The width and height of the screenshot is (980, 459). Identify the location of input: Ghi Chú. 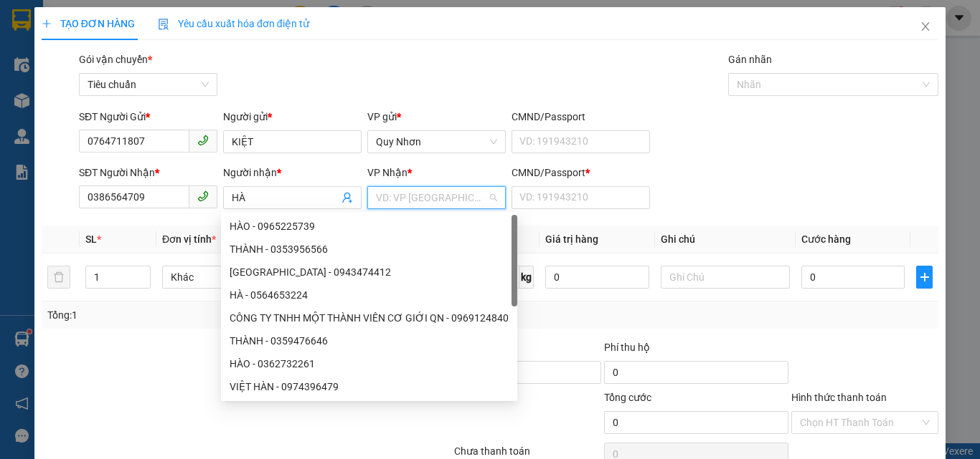
(725, 277).